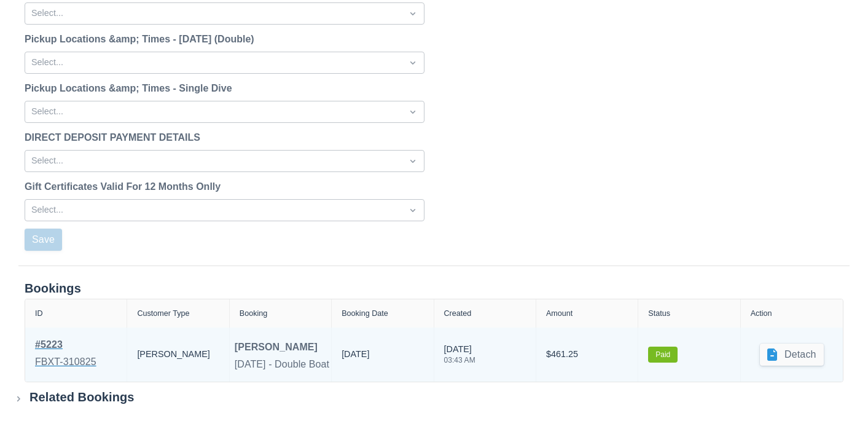  What do you see at coordinates (459, 360) in the screenshot?
I see `div: 03:43 AM` at bounding box center [459, 360].